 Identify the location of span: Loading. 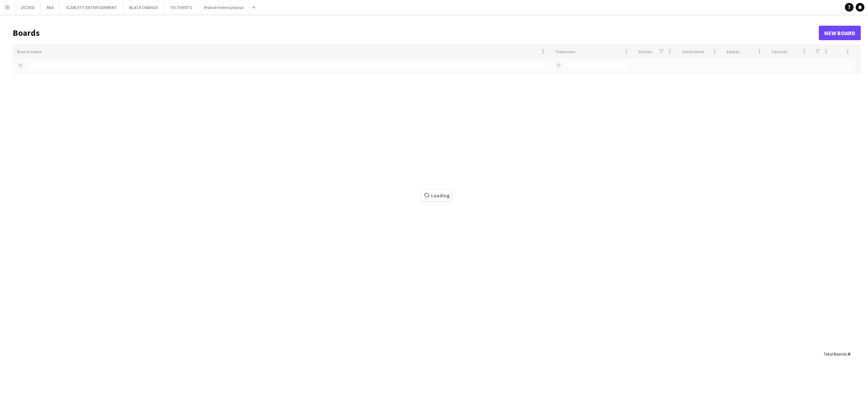
(437, 195).